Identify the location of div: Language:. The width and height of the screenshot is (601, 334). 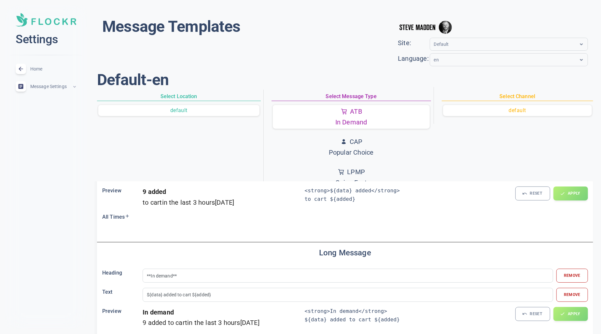
(413, 59).